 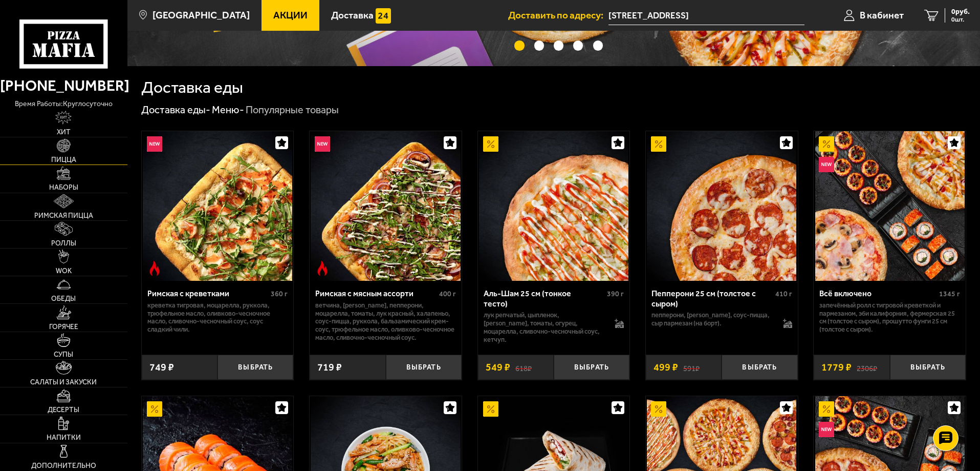 I want to click on span: Дополнительно, so click(x=63, y=466).